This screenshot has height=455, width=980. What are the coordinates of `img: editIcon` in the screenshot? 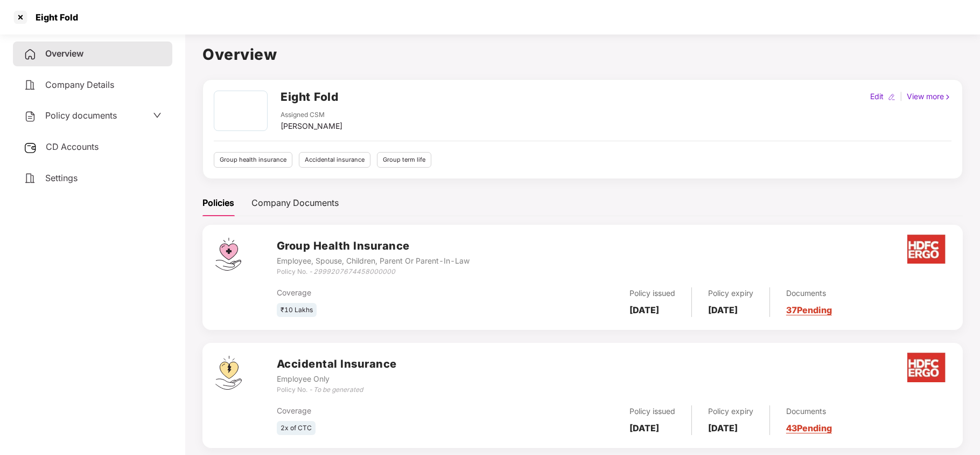 It's located at (892, 97).